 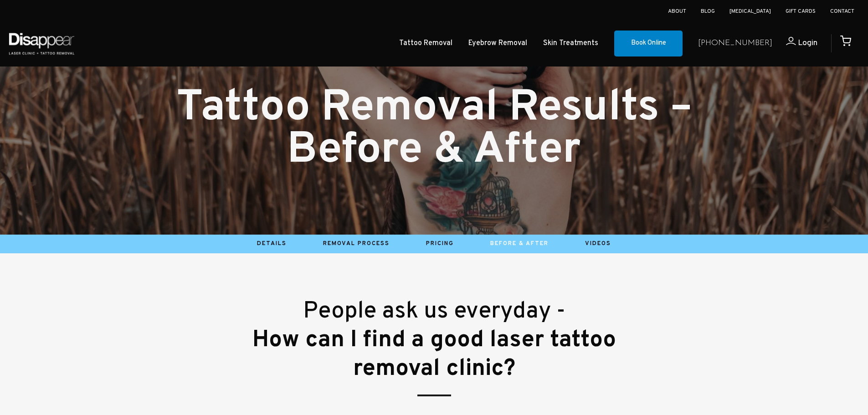 What do you see at coordinates (708, 11) in the screenshot?
I see `a: Blog` at bounding box center [708, 11].